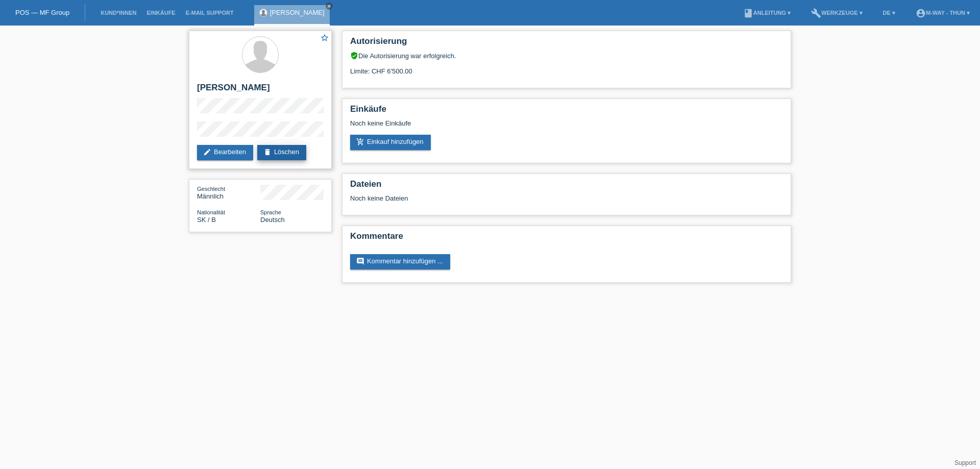 The width and height of the screenshot is (980, 469). I want to click on a: Support, so click(965, 463).